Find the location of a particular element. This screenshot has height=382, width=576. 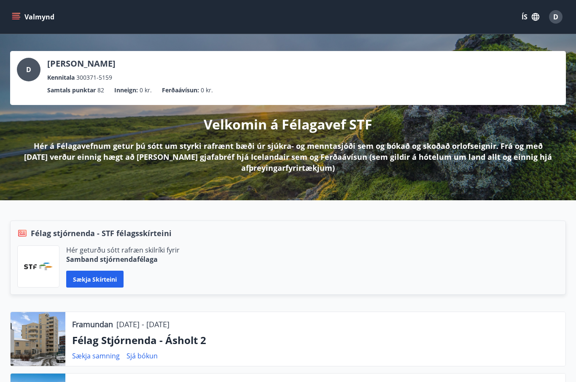

p: Kennitala is located at coordinates (61, 78).